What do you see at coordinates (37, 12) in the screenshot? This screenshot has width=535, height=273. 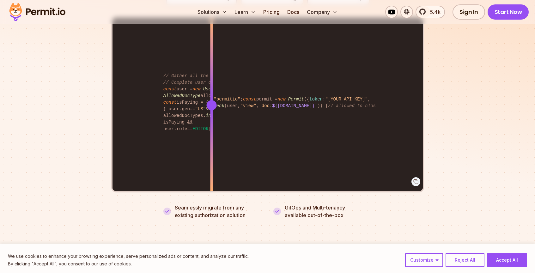 I see `img: Permit logo` at bounding box center [37, 12].